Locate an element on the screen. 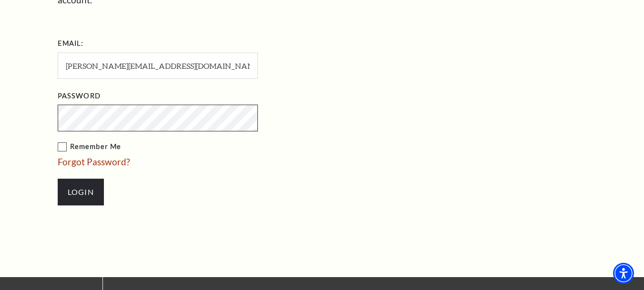  label: Email: is located at coordinates (71, 44).